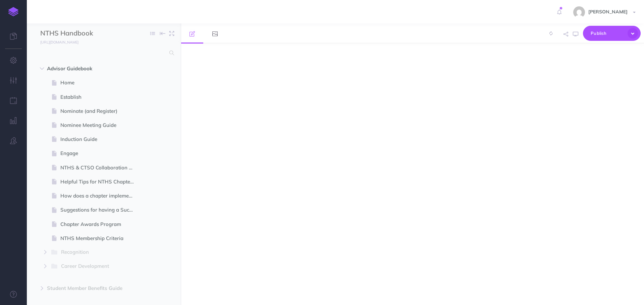 This screenshot has width=644, height=305. I want to click on span: Career Development, so click(95, 267).